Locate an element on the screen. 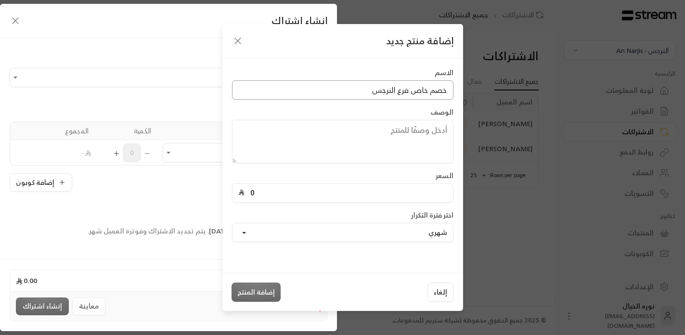 This screenshot has height=335, width=685. span: إضافة منتج جديد is located at coordinates (420, 40).